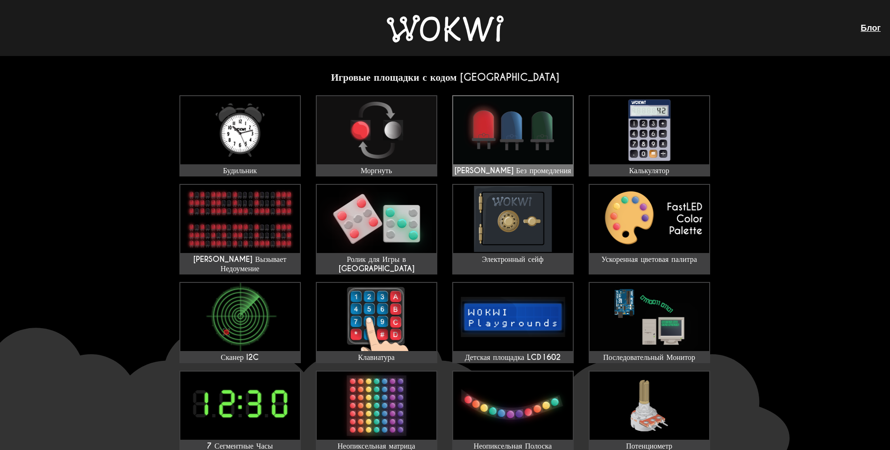 The image size is (890, 450). Describe the element at coordinates (376, 170) in the screenshot. I see `ya-tr-span: Моргнуть` at that location.